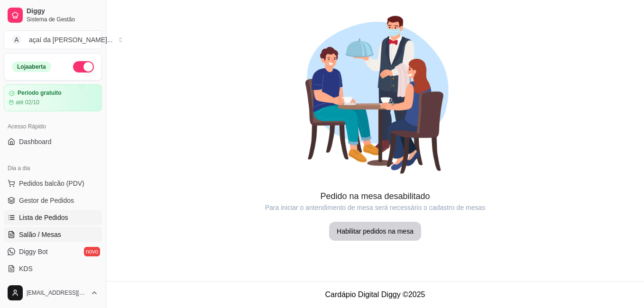 This screenshot has width=644, height=308. I want to click on footer: Cardápio Digital Diggy © 2025, so click(375, 294).